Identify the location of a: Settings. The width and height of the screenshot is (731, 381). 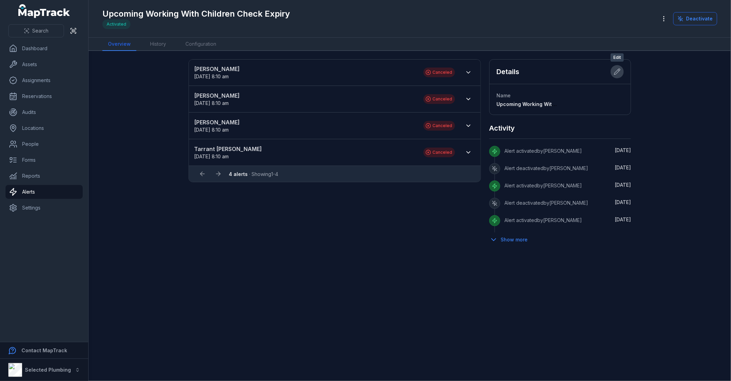
(44, 208).